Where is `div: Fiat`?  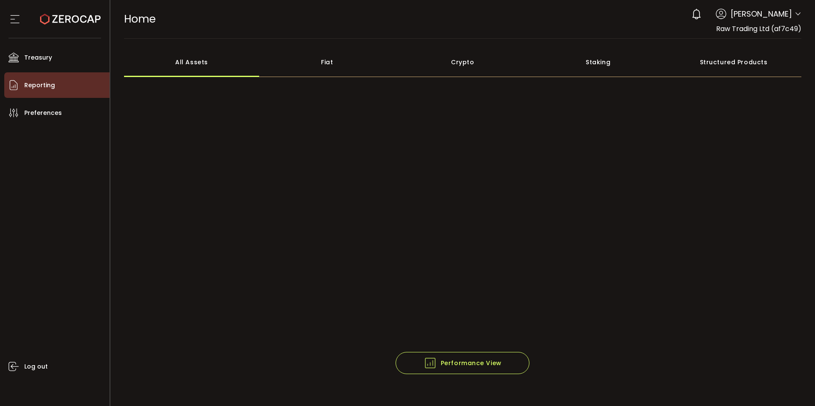
div: Fiat is located at coordinates (327, 62).